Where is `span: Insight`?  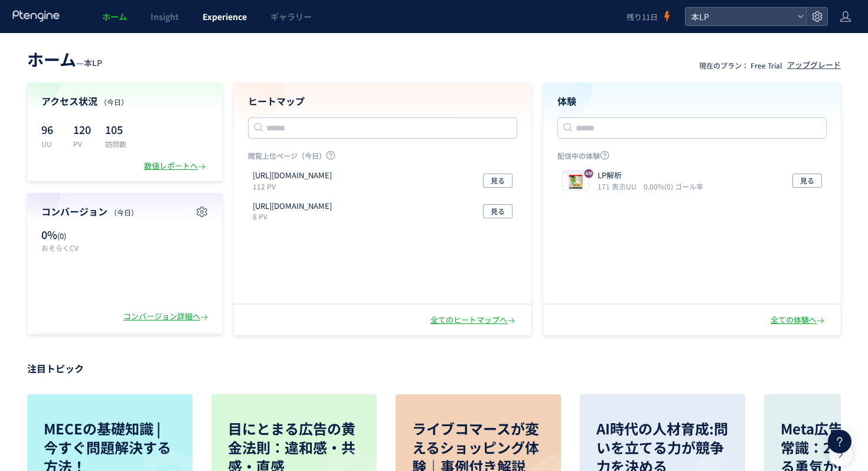 span: Insight is located at coordinates (165, 17).